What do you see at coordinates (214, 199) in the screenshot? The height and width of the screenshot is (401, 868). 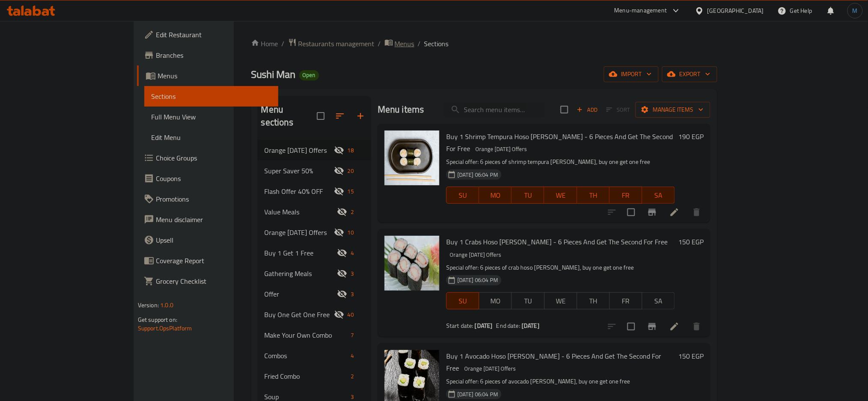 I see `span: Promotions` at bounding box center [214, 199].